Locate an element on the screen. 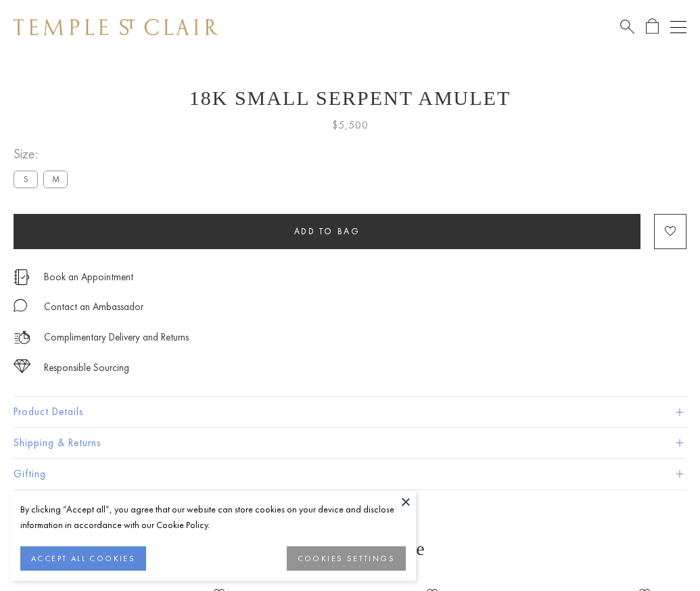 The width and height of the screenshot is (700, 591). label: S is located at coordinates (26, 178).